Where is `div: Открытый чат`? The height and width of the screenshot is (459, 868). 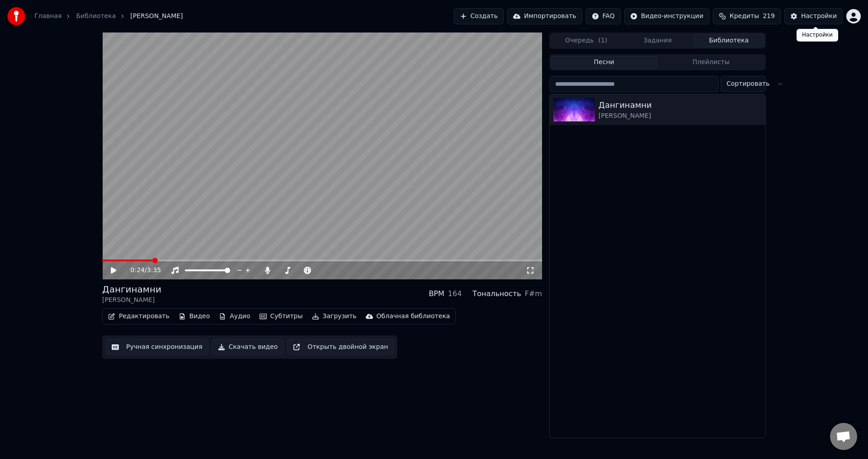 div: Открытый чат is located at coordinates (843, 436).